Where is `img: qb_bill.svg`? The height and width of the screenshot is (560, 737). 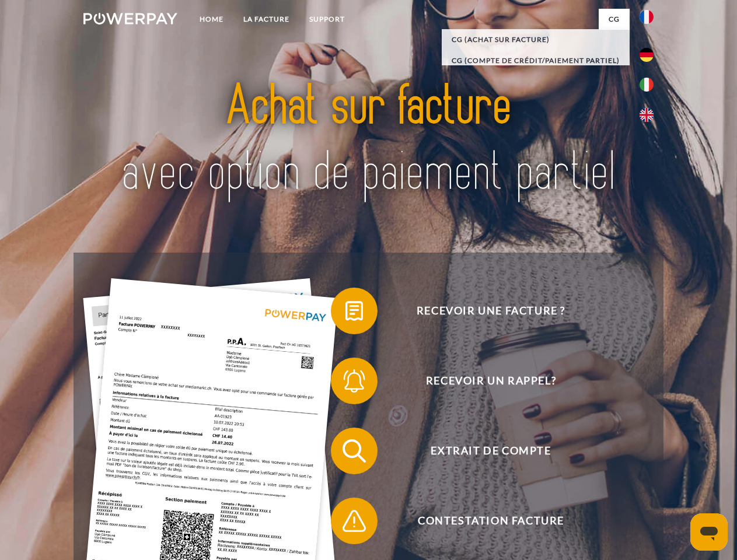 img: qb_bill.svg is located at coordinates (354, 311).